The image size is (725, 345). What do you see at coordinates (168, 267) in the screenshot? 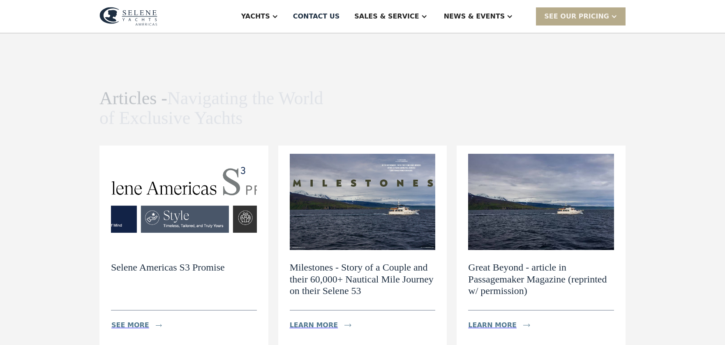
I see `h2: Selene Americas S3 Promise` at bounding box center [168, 267].